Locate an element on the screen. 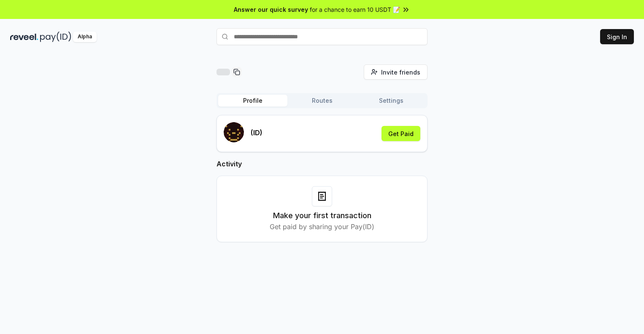  h3: Make your first transaction is located at coordinates (322, 216).